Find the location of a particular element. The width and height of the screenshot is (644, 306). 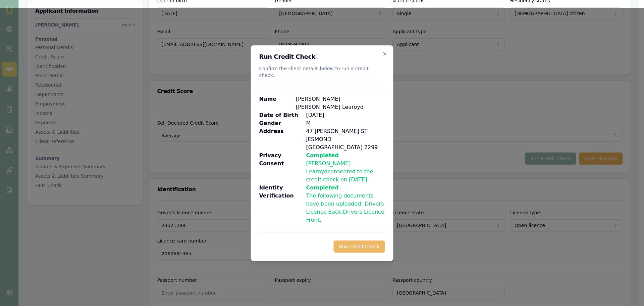

p: Date of Birth is located at coordinates (282, 115).